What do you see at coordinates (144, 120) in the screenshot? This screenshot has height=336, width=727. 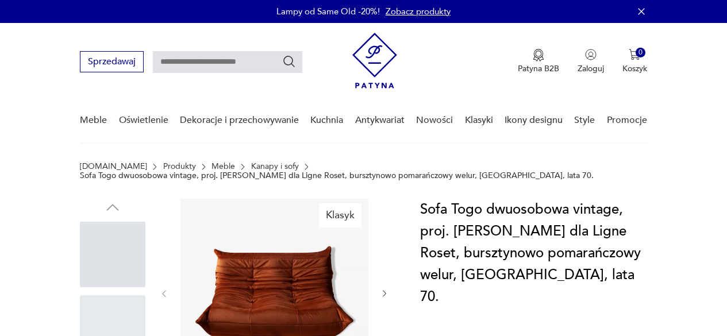 I see `a: Oświetlenie` at bounding box center [144, 120].